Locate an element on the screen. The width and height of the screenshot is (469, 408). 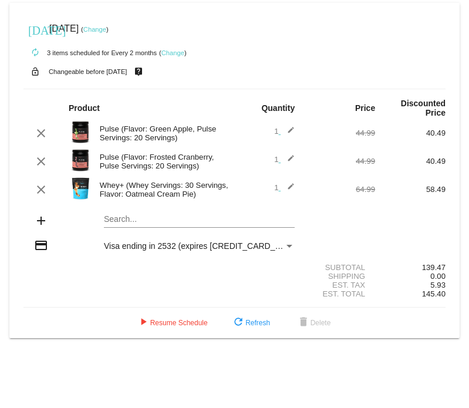
strong: Discounted Price is located at coordinates (423, 108).